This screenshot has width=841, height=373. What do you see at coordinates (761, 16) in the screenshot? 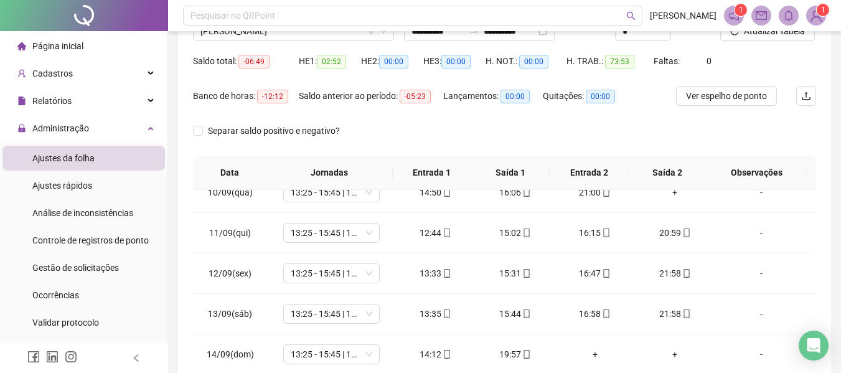
I see `span: mail` at bounding box center [761, 16].